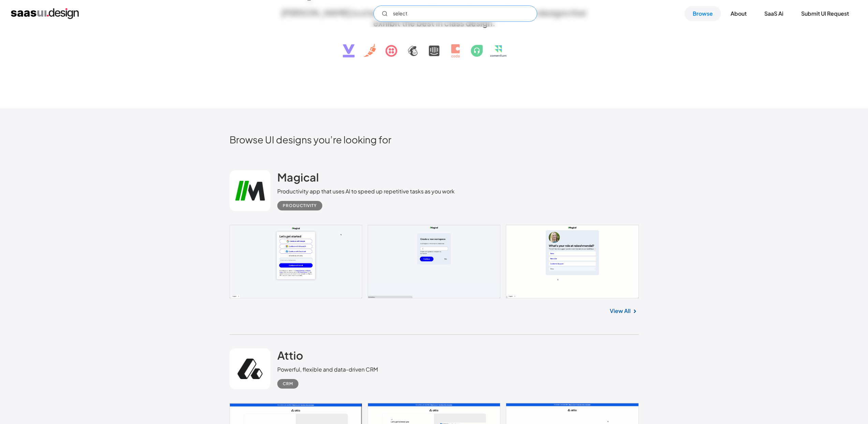 The width and height of the screenshot is (868, 424). Describe the element at coordinates (702, 14) in the screenshot. I see `a: Browse` at that location.